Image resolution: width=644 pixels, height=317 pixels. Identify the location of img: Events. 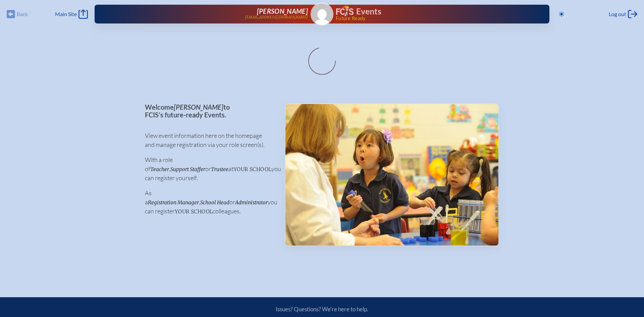
(392, 175).